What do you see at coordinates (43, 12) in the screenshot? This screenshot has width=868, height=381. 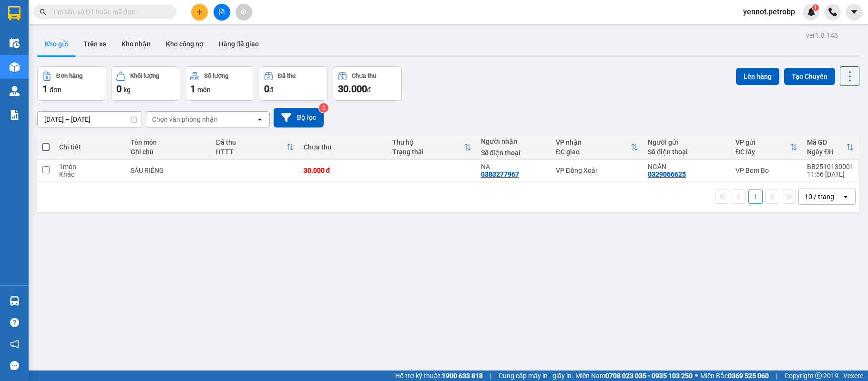 I see `span: search` at bounding box center [43, 12].